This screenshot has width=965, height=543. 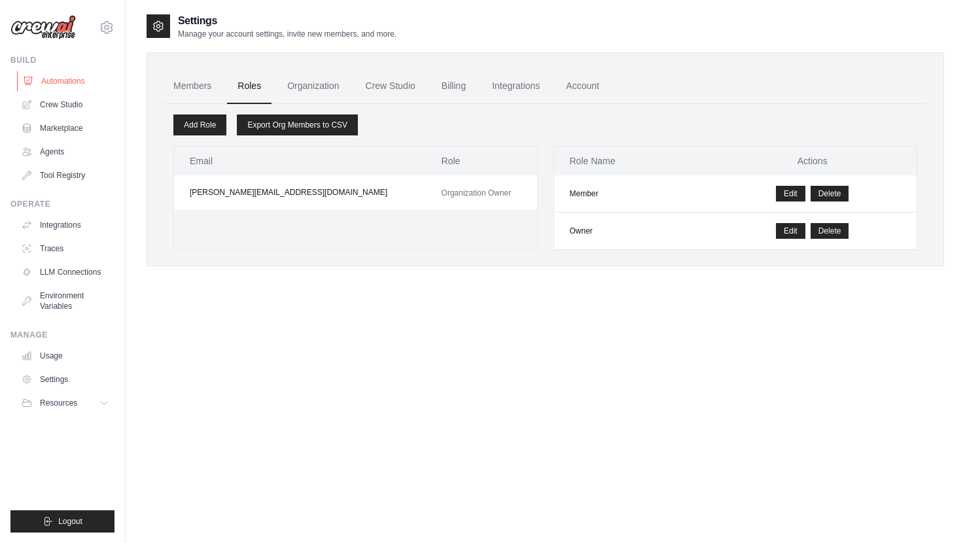 What do you see at coordinates (200, 125) in the screenshot?
I see `a: Add Role` at bounding box center [200, 125].